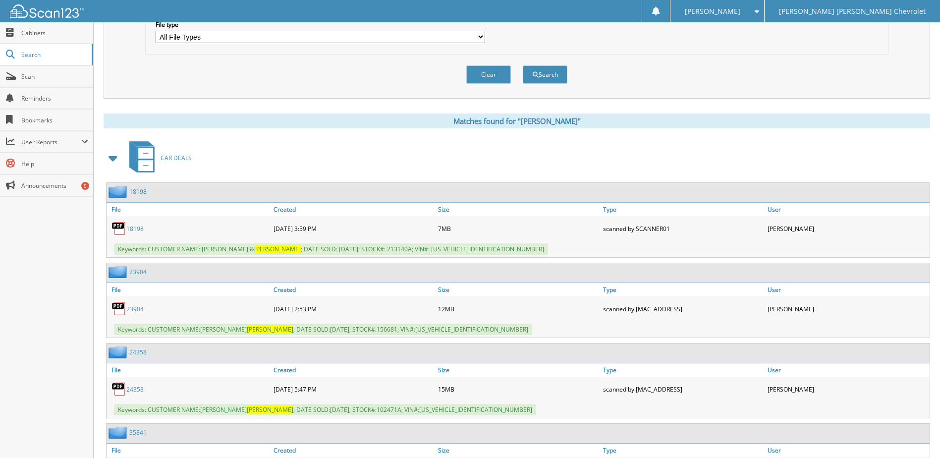  I want to click on div: 12MB, so click(518, 309).